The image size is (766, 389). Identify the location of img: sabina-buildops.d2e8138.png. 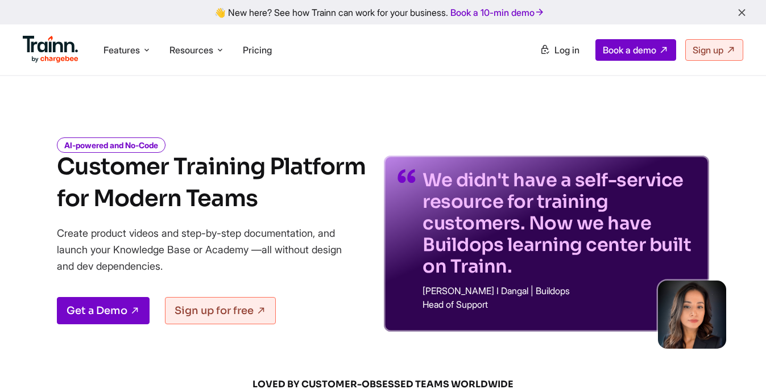
(692, 315).